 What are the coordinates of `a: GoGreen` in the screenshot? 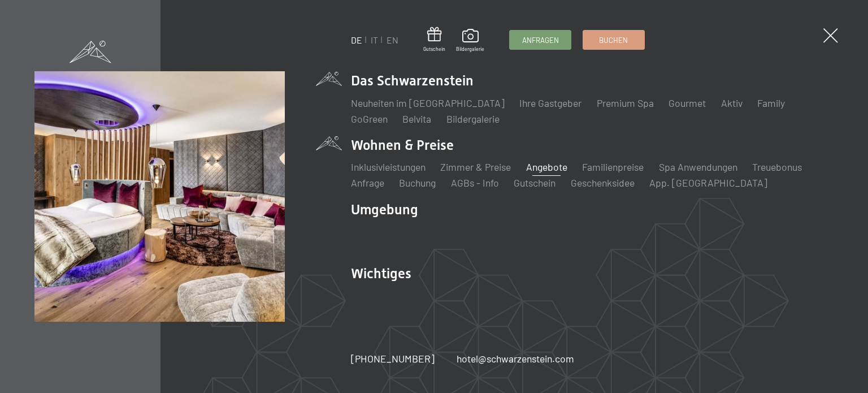 It's located at (370, 119).